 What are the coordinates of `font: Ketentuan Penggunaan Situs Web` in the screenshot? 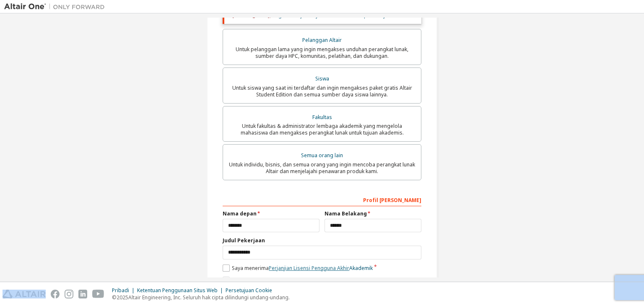 It's located at (178, 290).